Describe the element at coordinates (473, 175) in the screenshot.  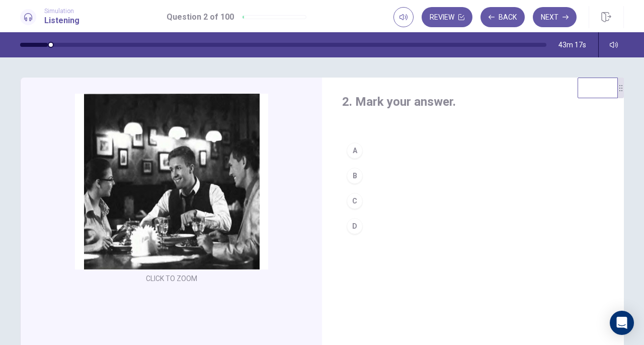
I see `button: B` at that location.